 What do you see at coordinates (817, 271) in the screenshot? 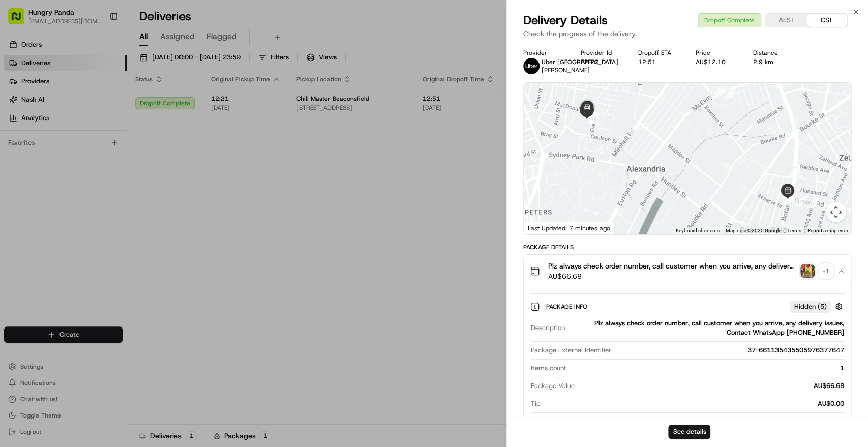
I see `button: photo_proof_of_pickup image+1` at bounding box center [817, 271].